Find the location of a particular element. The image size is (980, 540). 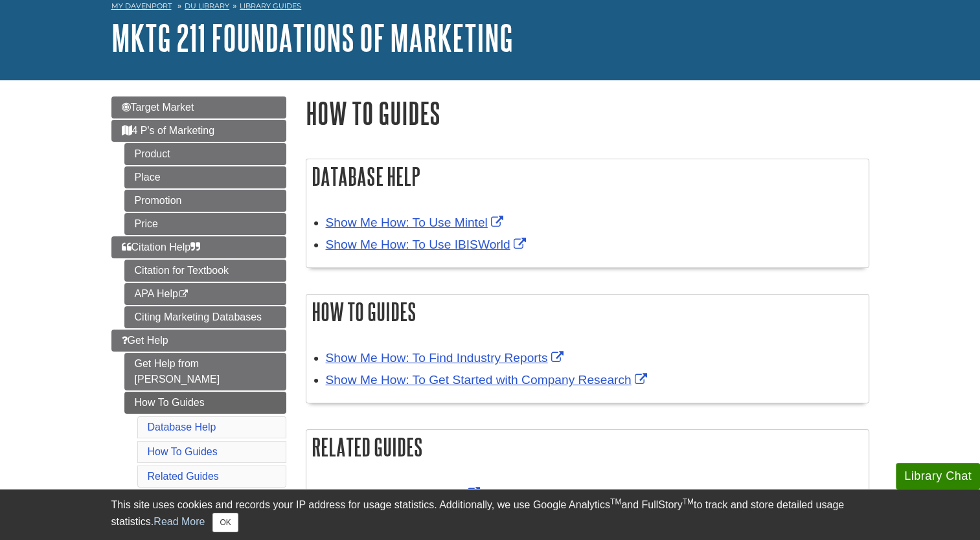

a: Citing Marketing Databases is located at coordinates (205, 317).